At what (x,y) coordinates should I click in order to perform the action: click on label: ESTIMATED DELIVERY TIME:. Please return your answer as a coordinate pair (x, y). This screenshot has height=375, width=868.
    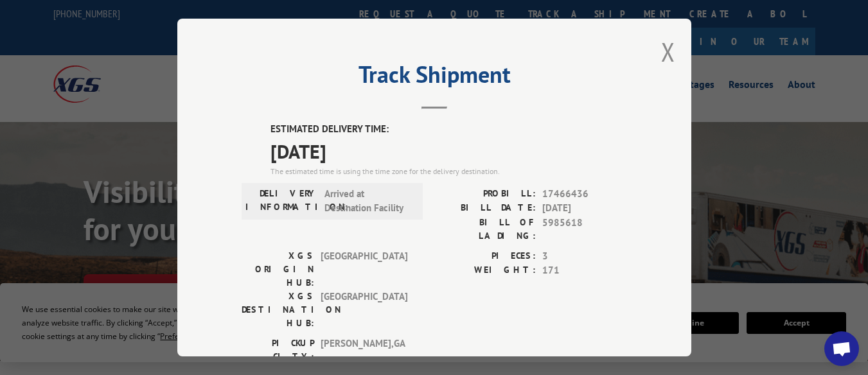
    Looking at the image, I should click on (449, 129).